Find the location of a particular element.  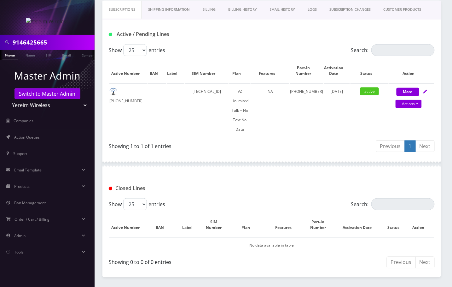

img: Yereim Wireless is located at coordinates (47, 21).